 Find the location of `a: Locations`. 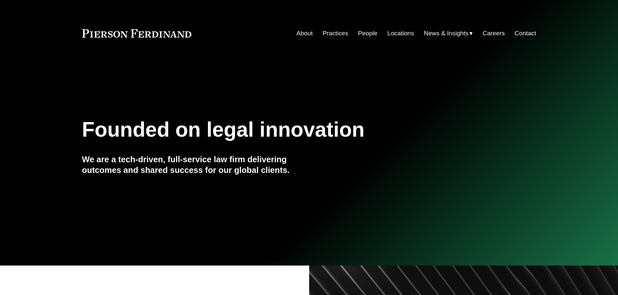

a: Locations is located at coordinates (401, 33).